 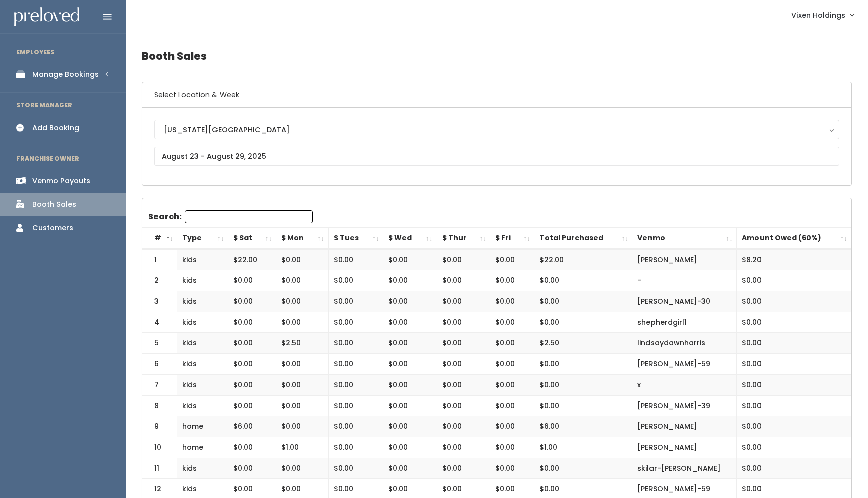 I want to click on a: Vixen Holdings, so click(x=823, y=15).